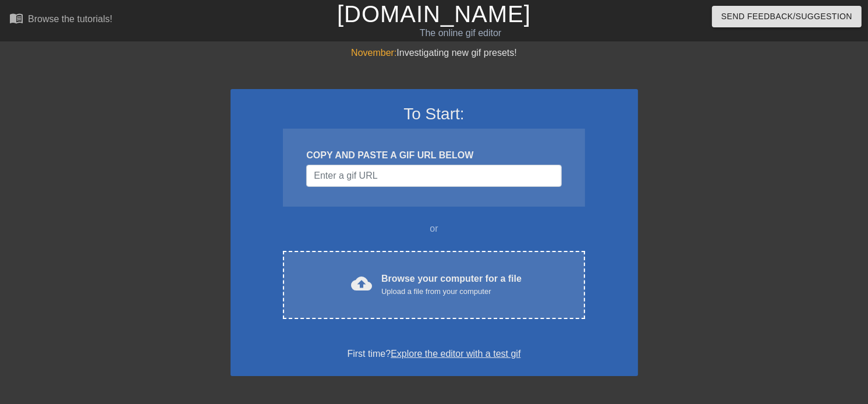  Describe the element at coordinates (434, 155) in the screenshot. I see `div: COPY AND PASTE A GIF URL BELOW` at that location.